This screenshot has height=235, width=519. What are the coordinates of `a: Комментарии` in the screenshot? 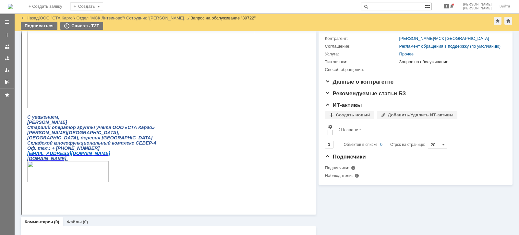 It's located at (39, 222).